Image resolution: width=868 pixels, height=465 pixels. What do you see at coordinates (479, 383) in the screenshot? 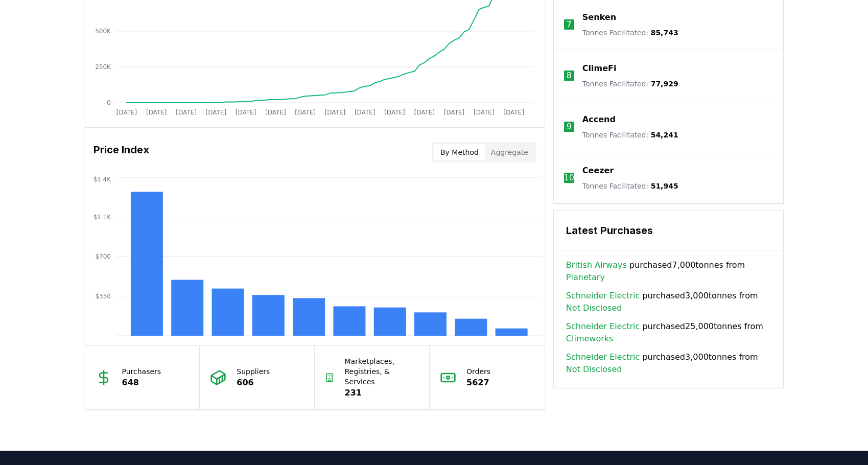
I see `p: 5627` at bounding box center [479, 383].